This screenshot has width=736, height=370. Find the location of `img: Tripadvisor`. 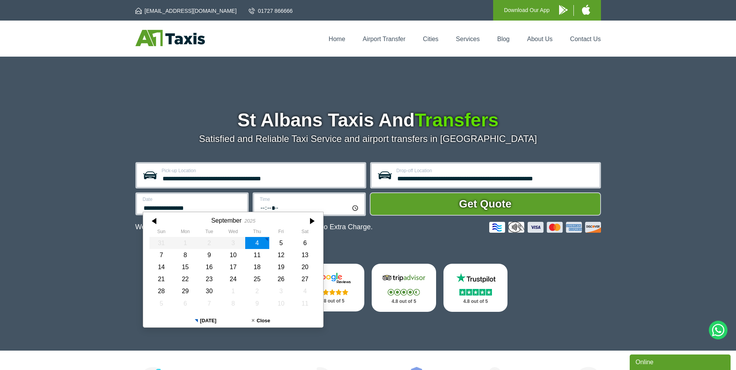

img: Tripadvisor is located at coordinates (404, 278).